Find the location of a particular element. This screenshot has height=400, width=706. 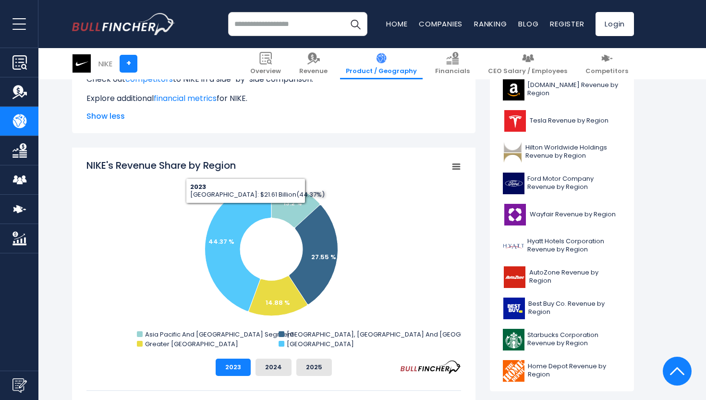

span: AutoZone Revenue by Region is located at coordinates (575, 277).